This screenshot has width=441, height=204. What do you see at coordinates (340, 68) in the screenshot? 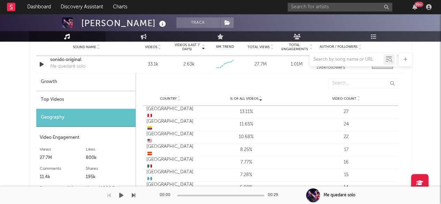
I see `div: 198k followers` at bounding box center [340, 68].